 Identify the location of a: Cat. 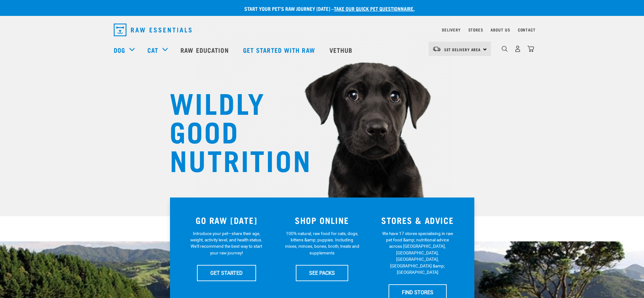
(153, 50).